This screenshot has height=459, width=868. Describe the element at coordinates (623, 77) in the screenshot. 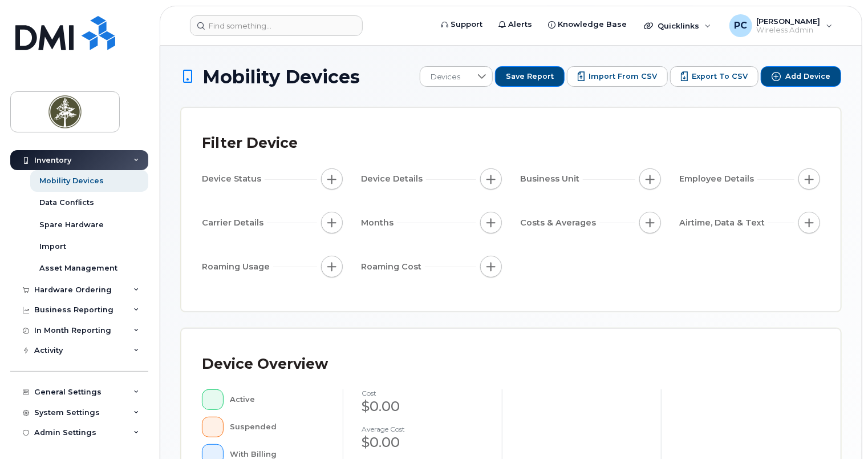

I see `span: Import from CSV` at that location.